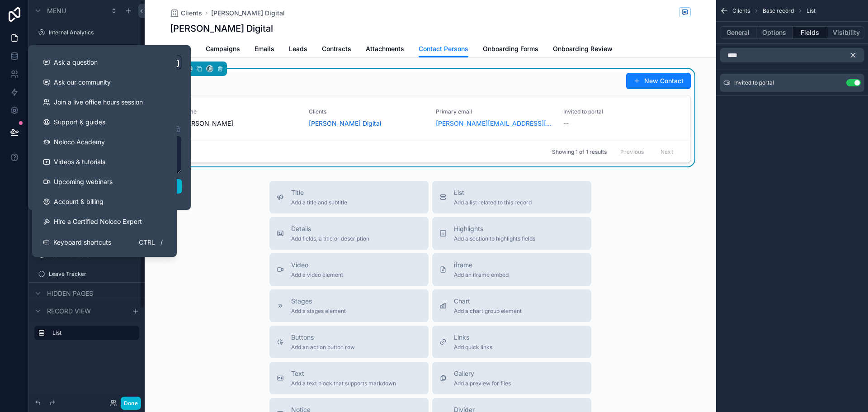 The image size is (868, 412). I want to click on button: Ask a question, so click(105, 62).